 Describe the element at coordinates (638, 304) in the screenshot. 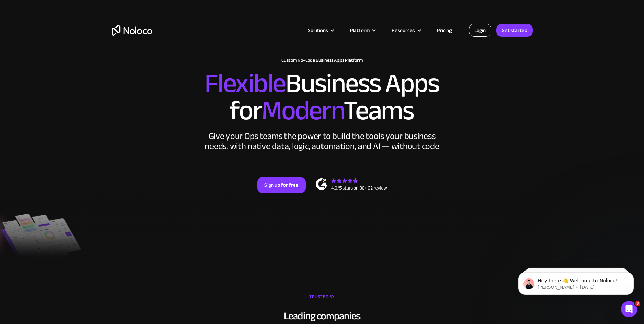

I see `span: 3` at that location.